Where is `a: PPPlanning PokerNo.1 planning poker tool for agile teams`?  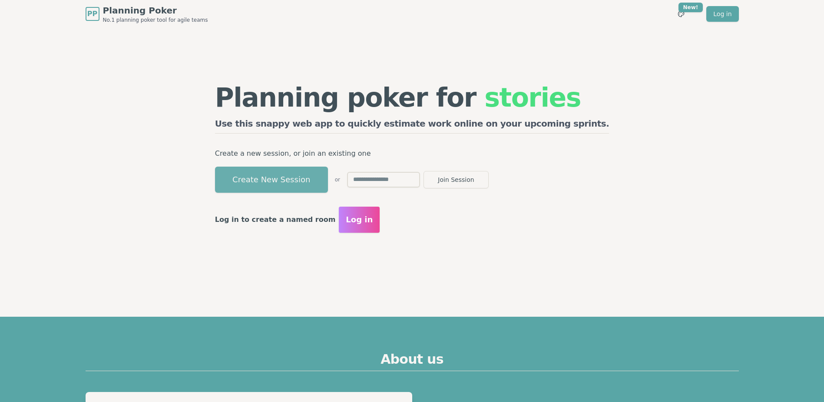
a: PPPlanning PokerNo.1 planning poker tool for agile teams is located at coordinates (147, 14).